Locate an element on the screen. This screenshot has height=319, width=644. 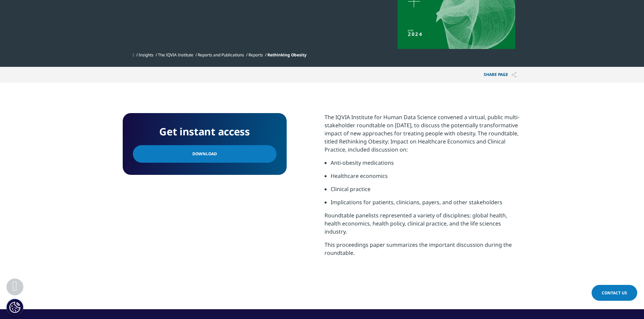
a: Reports is located at coordinates (256, 55).